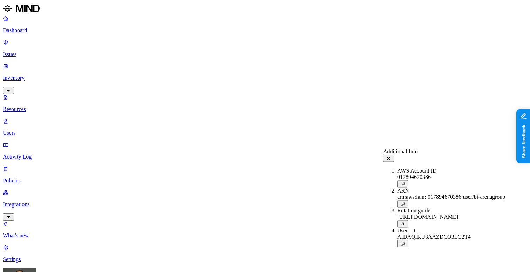 This screenshot has height=272, width=530. What do you see at coordinates (265, 157) in the screenshot?
I see `p: Activity Log` at bounding box center [265, 157].